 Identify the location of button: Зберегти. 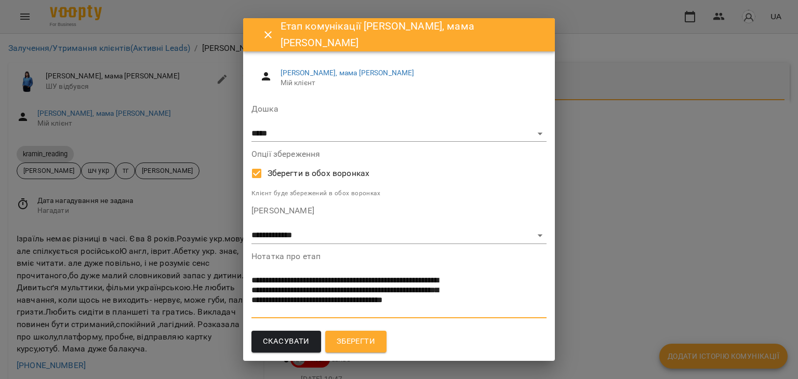
(356, 342).